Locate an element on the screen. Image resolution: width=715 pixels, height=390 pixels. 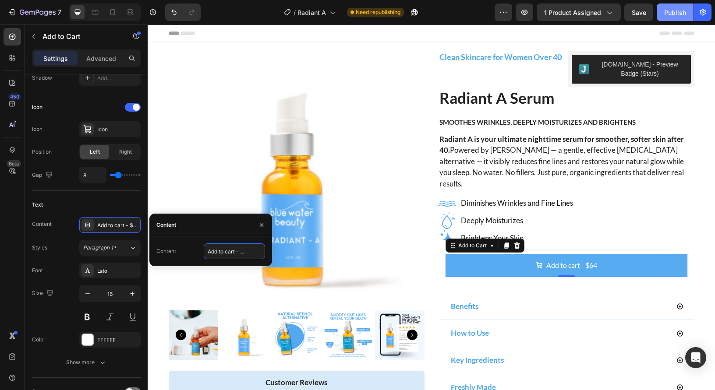
div: Gap is located at coordinates (43, 175).